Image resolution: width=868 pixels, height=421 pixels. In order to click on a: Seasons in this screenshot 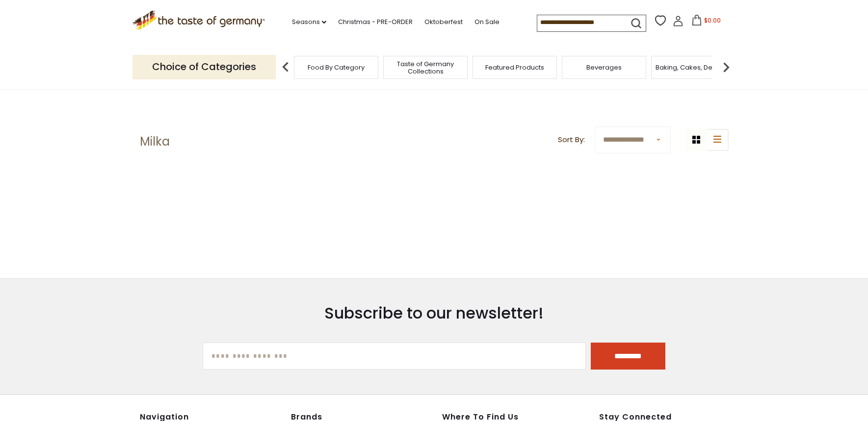, I will do `click(309, 22)`.